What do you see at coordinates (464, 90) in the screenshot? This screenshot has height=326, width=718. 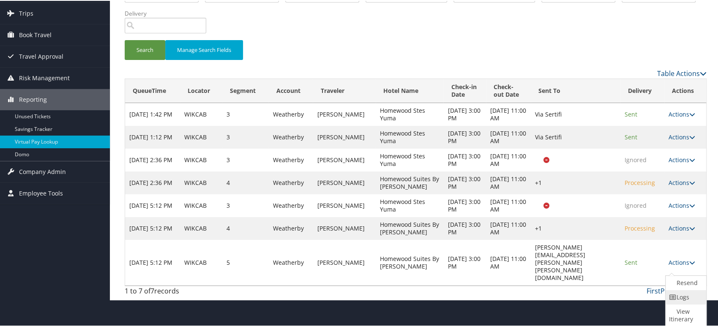 I see `th: Check-in Date: activate to sort column ascending` at bounding box center [464, 90].